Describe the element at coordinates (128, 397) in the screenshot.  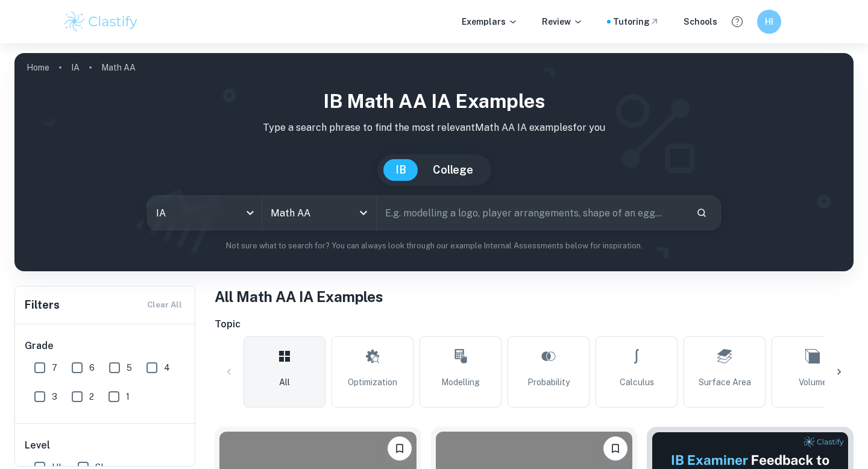
I see `span: 1` at that location.